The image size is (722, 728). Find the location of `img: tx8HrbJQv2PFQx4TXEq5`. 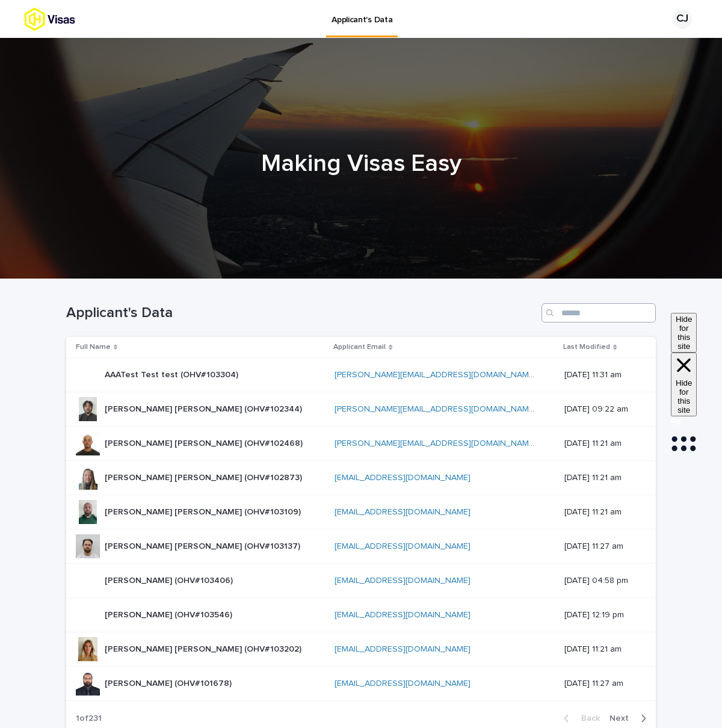

img: tx8HrbJQv2PFQx4TXEq5 is located at coordinates (71, 19).